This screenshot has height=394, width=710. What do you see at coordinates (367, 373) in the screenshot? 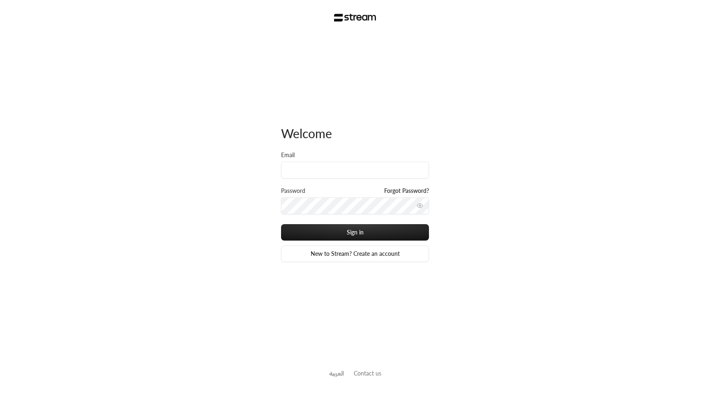
I see `button: Contact us` at bounding box center [367, 373].